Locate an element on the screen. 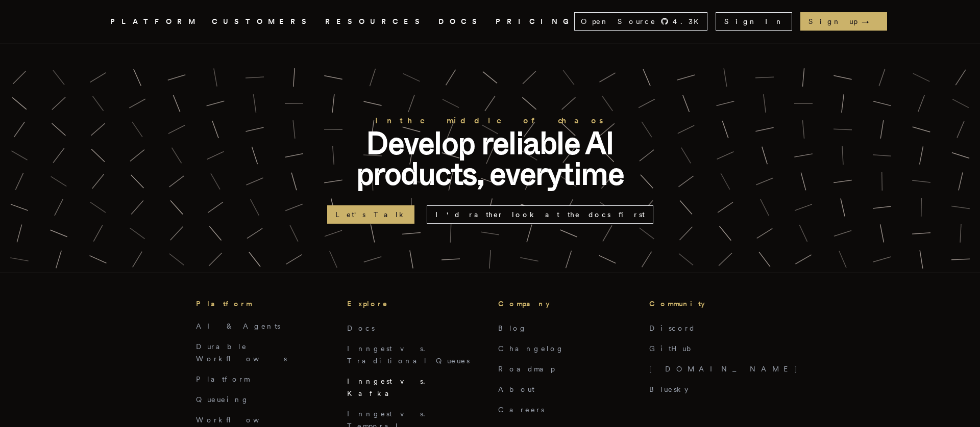 Image resolution: width=980 pixels, height=427 pixels. a: Let's Talk is located at coordinates (371, 215).